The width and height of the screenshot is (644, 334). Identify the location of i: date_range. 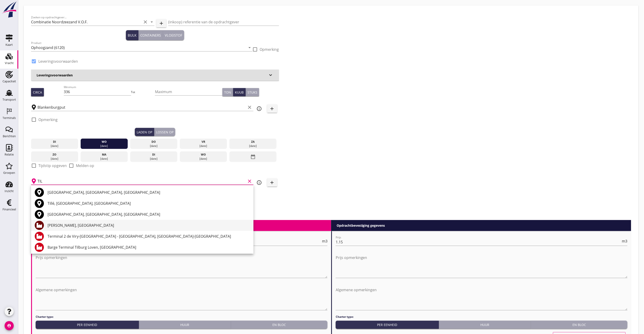
(253, 157).